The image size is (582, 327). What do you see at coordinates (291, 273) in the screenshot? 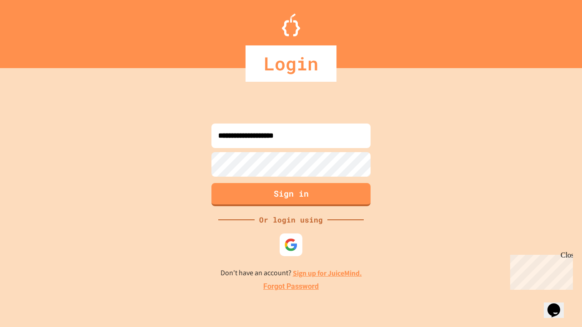
I see `p: Don't have an account?` at bounding box center [291, 273].